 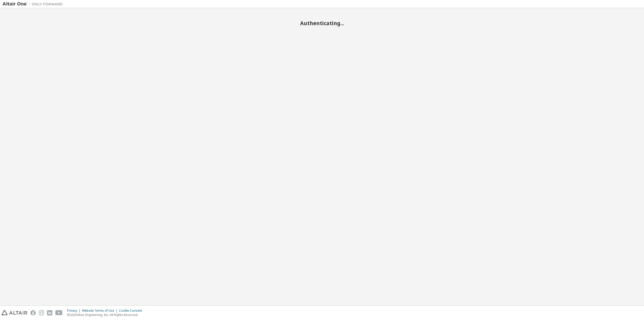 I want to click on img: facebook.svg, so click(x=33, y=313).